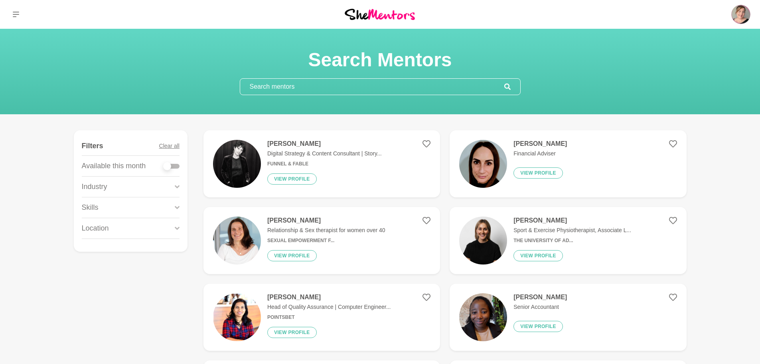 The width and height of the screenshot is (760, 364). What do you see at coordinates (540, 306) in the screenshot?
I see `p: Senior Accountant` at bounding box center [540, 306].